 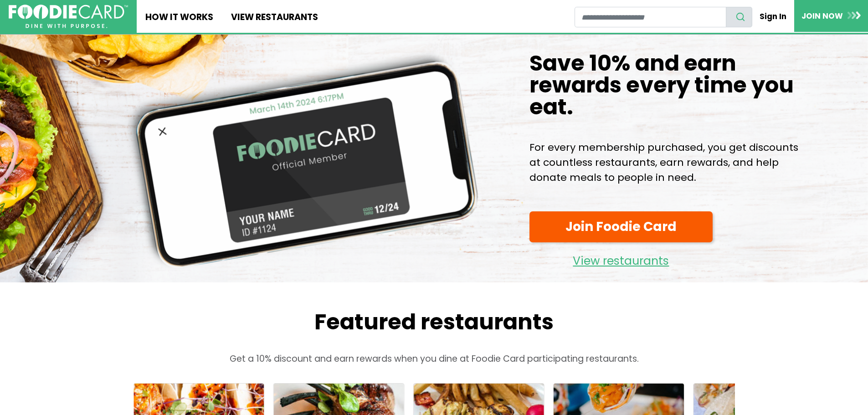 I want to click on a: Join Foodie Card, so click(x=621, y=227).